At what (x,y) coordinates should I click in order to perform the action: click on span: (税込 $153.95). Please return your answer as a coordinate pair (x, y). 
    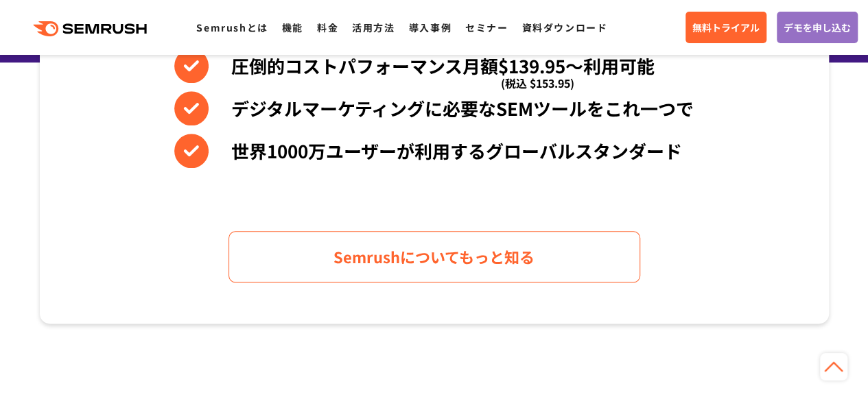
    Looking at the image, I should click on (537, 83).